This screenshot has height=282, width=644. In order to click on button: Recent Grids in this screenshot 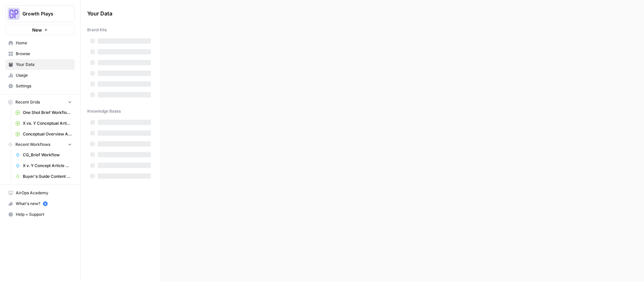, I will do `click(40, 102)`.